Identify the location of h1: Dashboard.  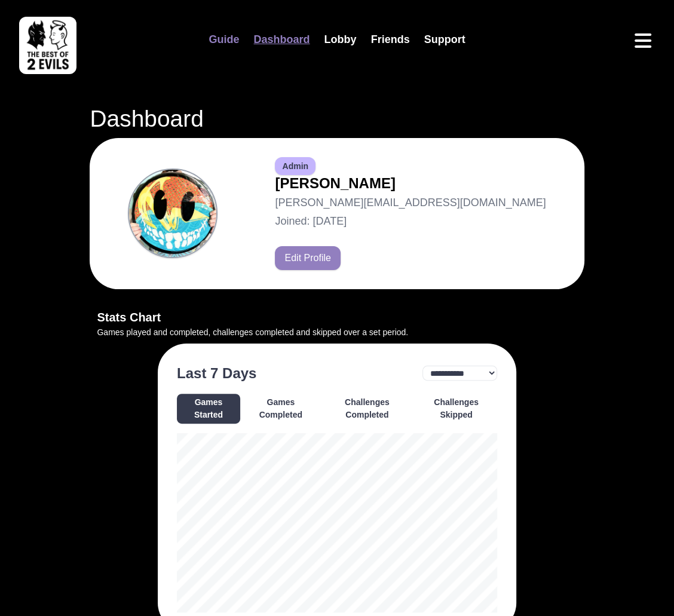
(336, 119).